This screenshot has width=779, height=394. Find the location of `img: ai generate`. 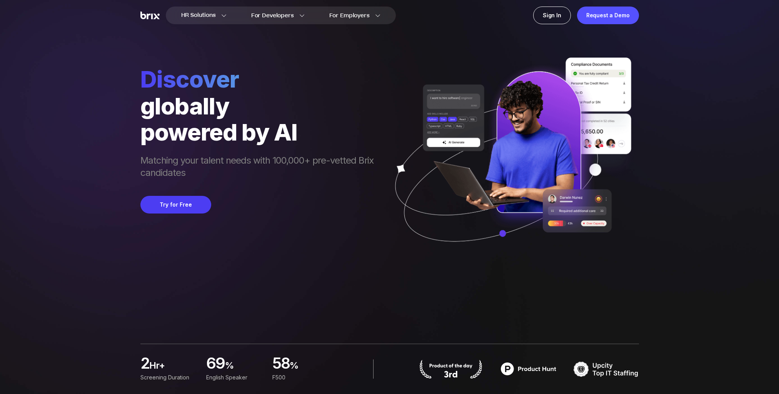

img: ai generate is located at coordinates (510, 161).